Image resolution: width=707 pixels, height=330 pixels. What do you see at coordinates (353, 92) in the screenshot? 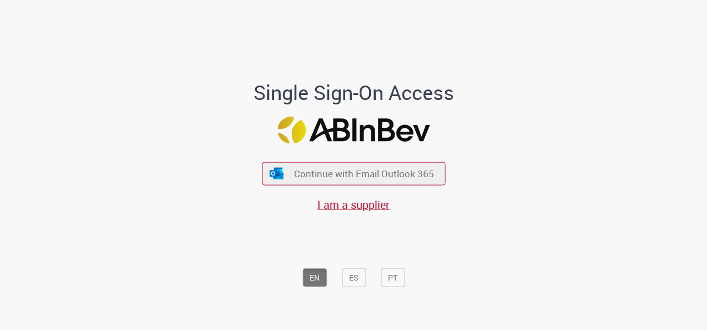
I see `h1: Single Sign-On Access` at bounding box center [353, 92].